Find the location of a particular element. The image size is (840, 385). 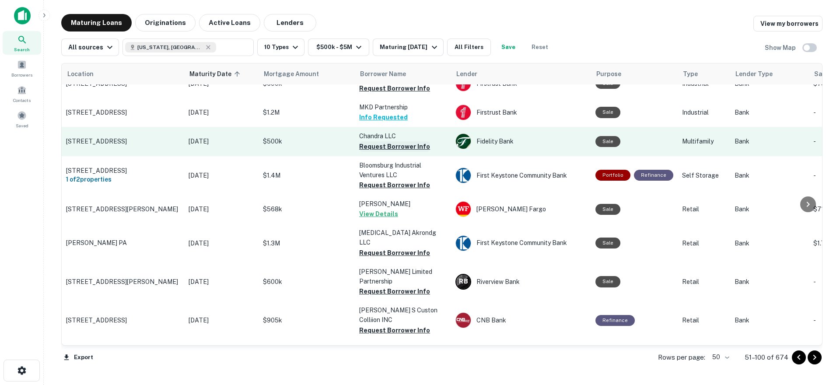

div: First Keystone Community Bank is located at coordinates (521, 243).